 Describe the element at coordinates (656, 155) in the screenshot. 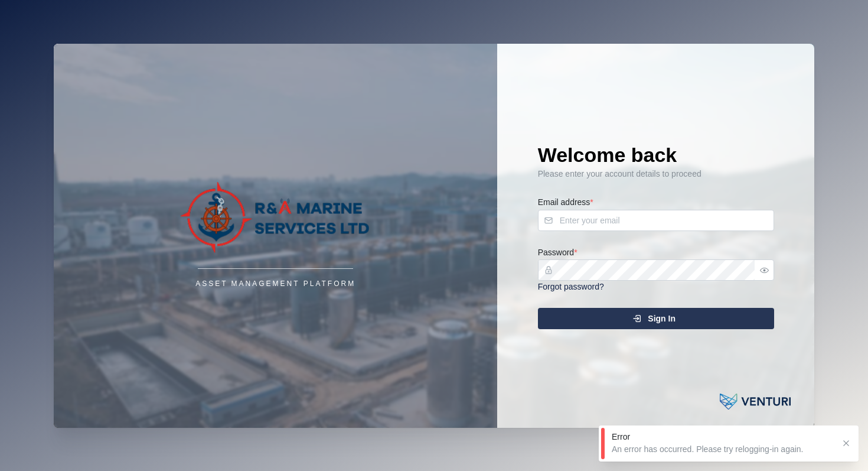

I see `h1: Welcome back` at that location.